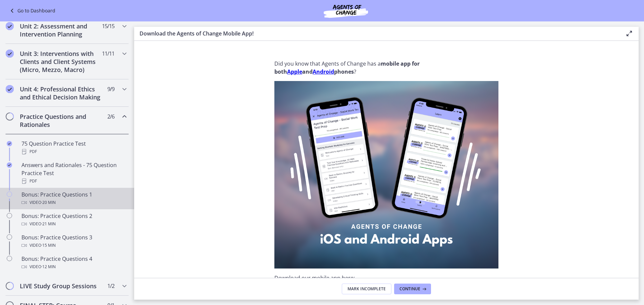  I want to click on h2: Practice Questions and Rationales, so click(61, 121).